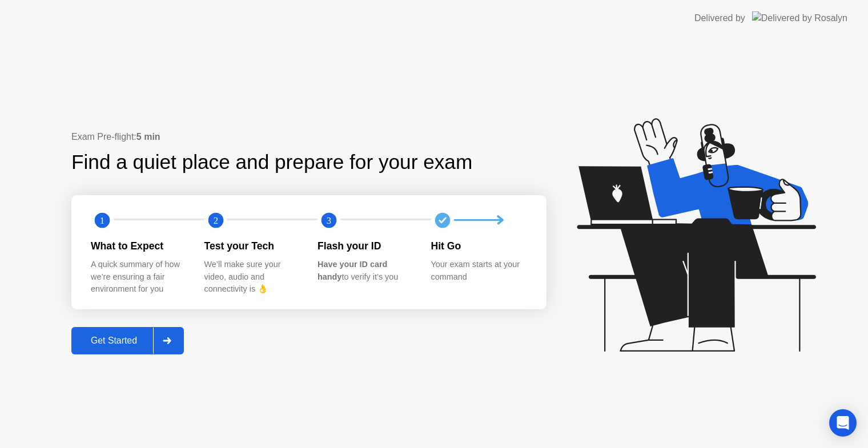 The image size is (868, 448). What do you see at coordinates (479, 271) in the screenshot?
I see `div: Your exam starts at your command` at bounding box center [479, 271].